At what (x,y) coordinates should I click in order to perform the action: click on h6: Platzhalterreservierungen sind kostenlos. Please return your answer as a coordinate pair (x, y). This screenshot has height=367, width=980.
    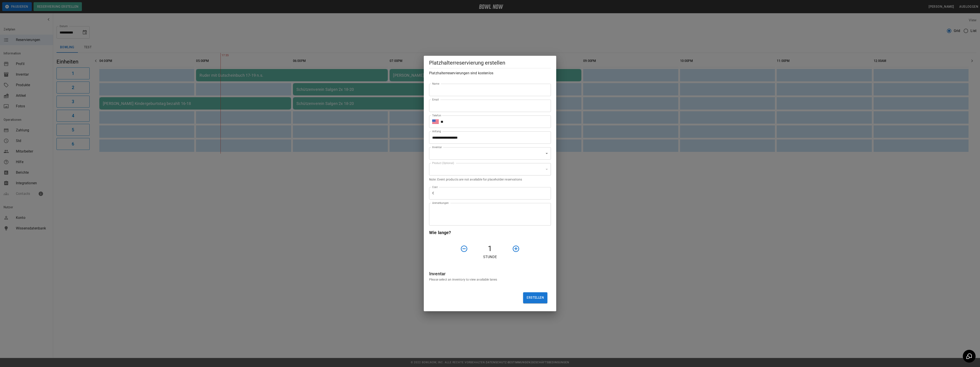
    Looking at the image, I should click on (490, 73).